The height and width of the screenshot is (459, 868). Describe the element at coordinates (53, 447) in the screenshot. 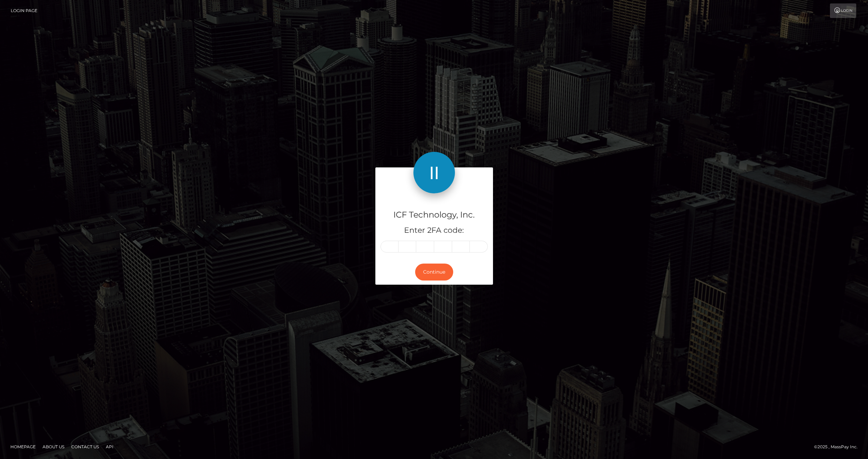

I see `a: About Us` at that location.